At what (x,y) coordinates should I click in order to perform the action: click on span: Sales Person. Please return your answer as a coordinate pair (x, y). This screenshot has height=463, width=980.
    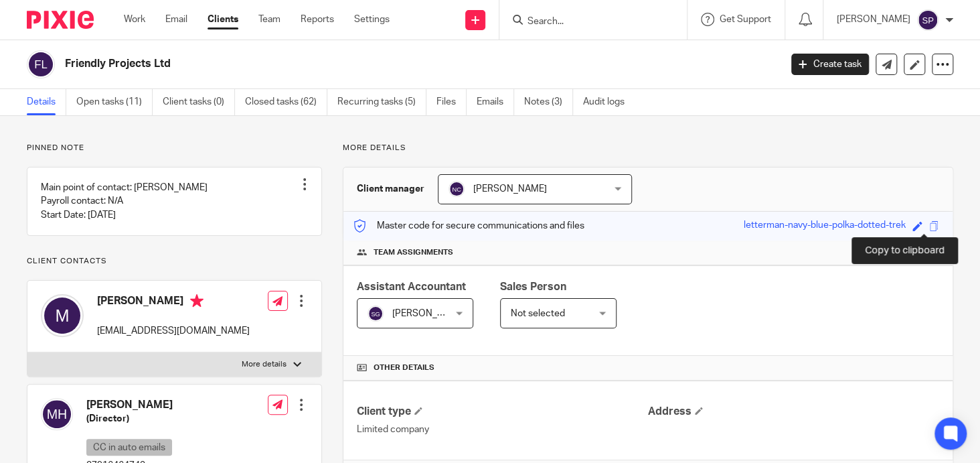
    Looking at the image, I should click on (533, 287).